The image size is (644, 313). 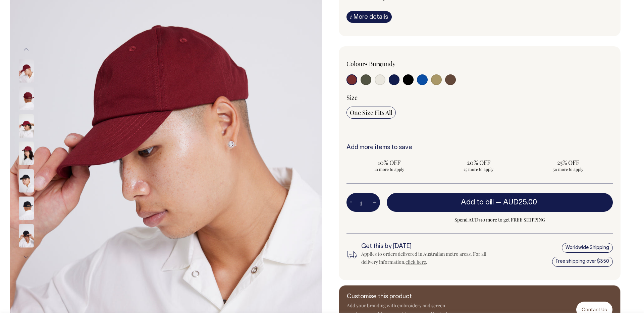 What do you see at coordinates (568, 165) in the screenshot?
I see `input: 25% OFF 50 more to apply` at bounding box center [568, 165].